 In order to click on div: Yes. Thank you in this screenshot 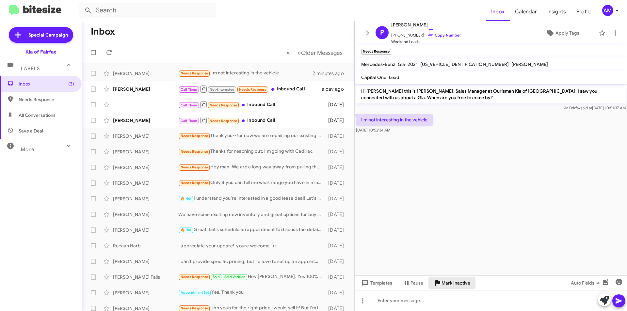, I will do `click(251, 292)`.